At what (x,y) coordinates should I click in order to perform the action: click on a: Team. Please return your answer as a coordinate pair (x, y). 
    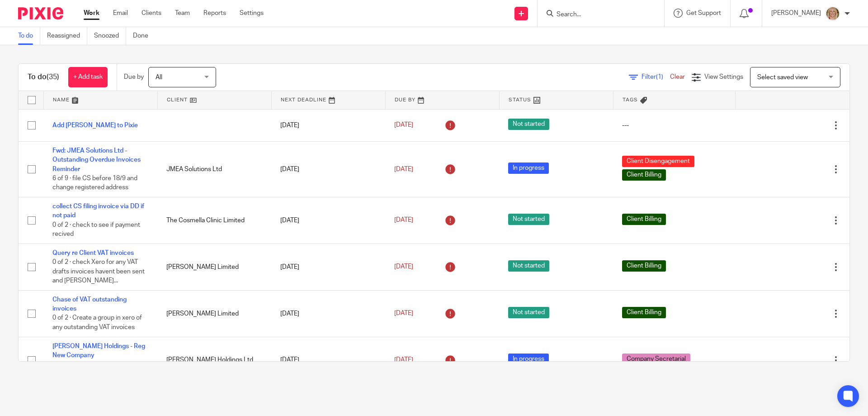
    Looking at the image, I should click on (182, 13).